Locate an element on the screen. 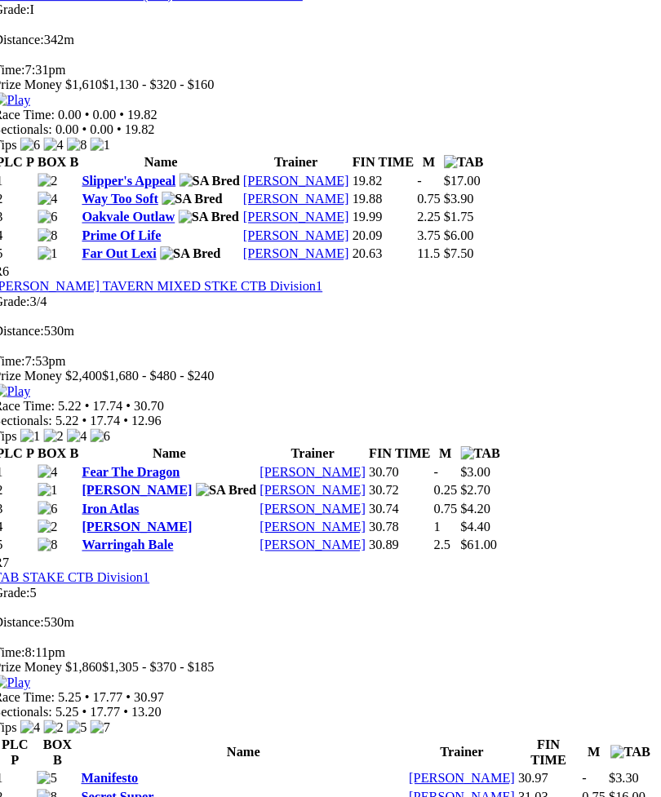 Image resolution: width=661 pixels, height=797 pixels. text: 0.25 is located at coordinates (450, 480).